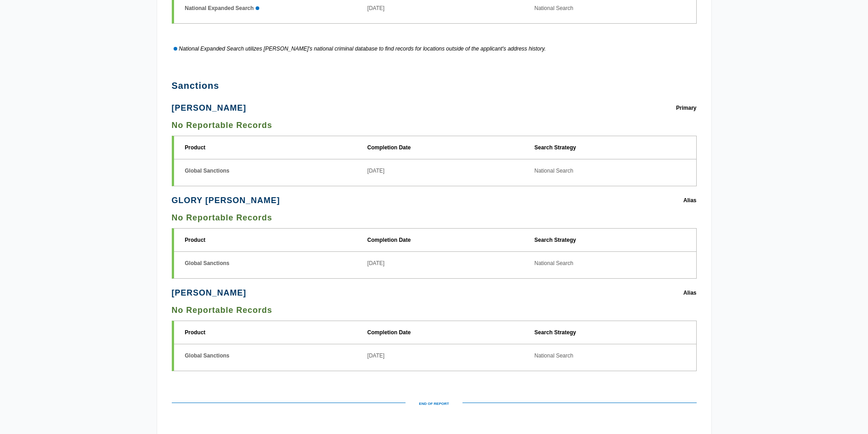 The height and width of the screenshot is (434, 868). I want to click on span: END OF REPORT, so click(434, 404).